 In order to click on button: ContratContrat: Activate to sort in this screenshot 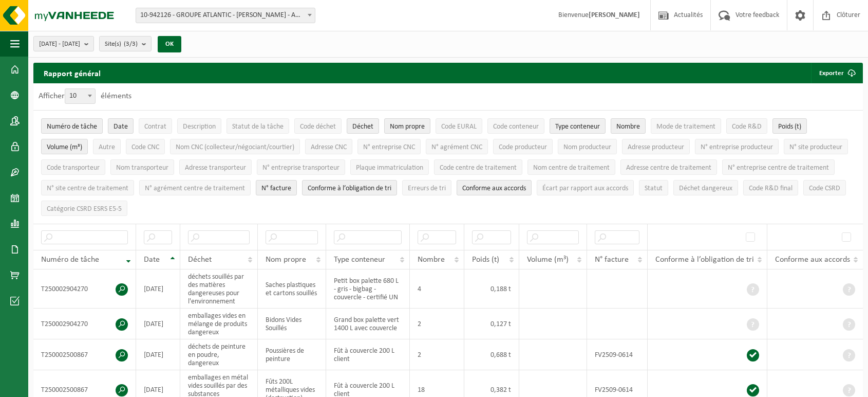, I will do `click(155, 126)`.